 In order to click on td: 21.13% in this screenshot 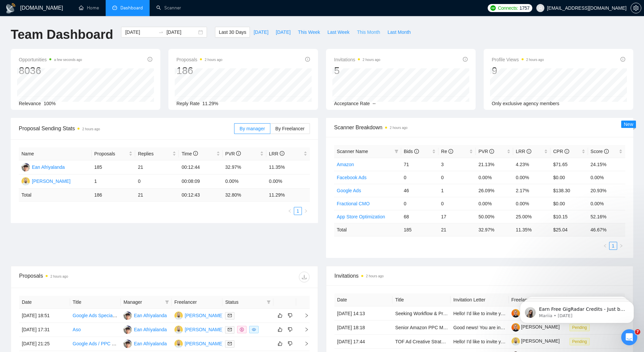, I will do `click(494, 164)`.